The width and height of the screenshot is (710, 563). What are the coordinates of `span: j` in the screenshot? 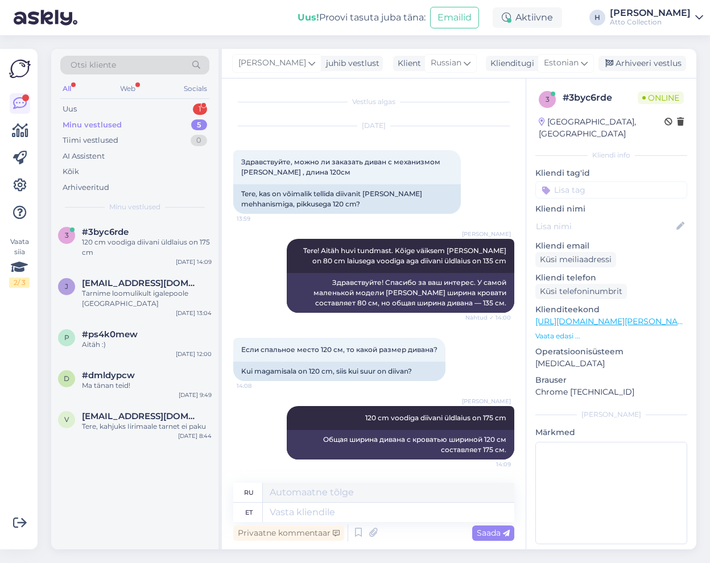 It's located at (67, 286).